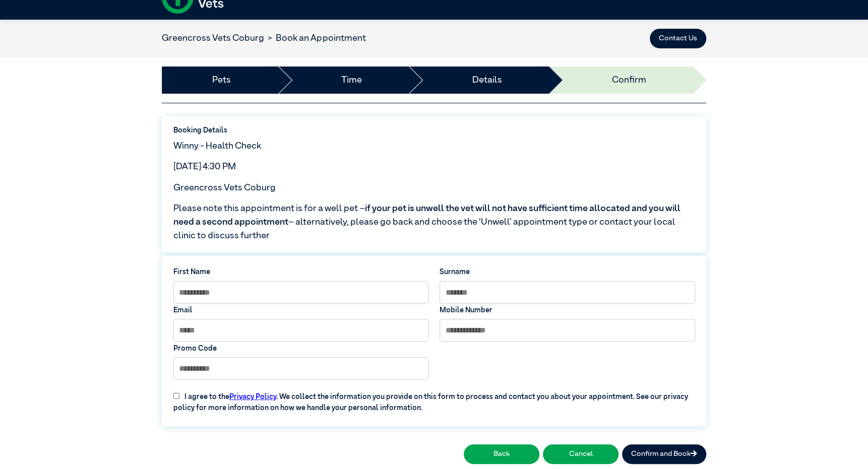  What do you see at coordinates (252, 397) in the screenshot?
I see `a: Privacy Policy` at bounding box center [252, 397].